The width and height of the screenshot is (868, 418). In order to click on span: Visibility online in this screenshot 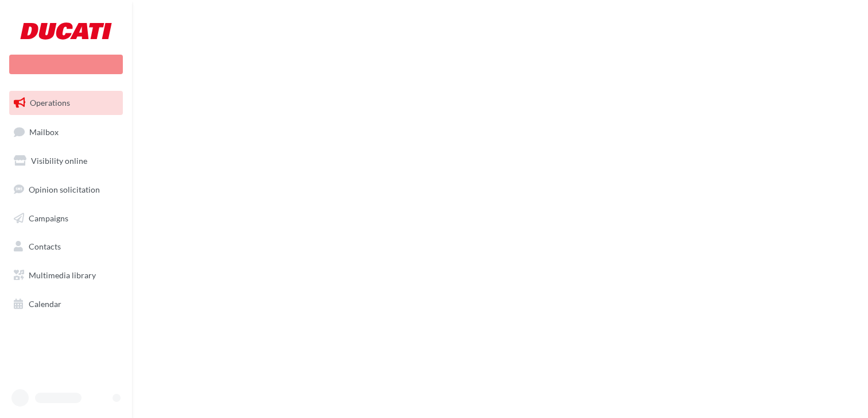, I will do `click(59, 160)`.